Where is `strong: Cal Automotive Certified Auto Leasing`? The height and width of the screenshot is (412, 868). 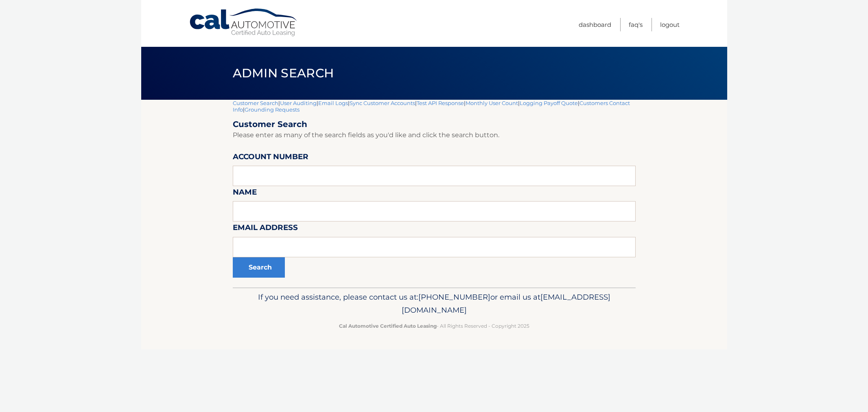 strong: Cal Automotive Certified Auto Leasing is located at coordinates (388, 326).